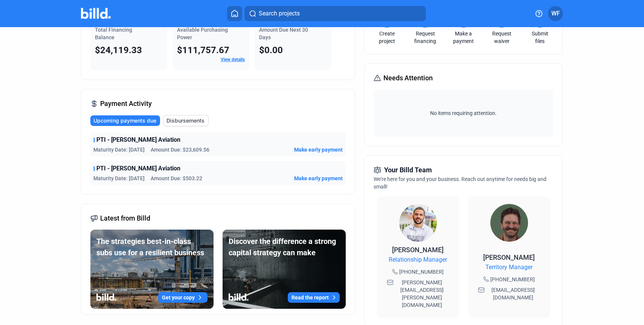 This screenshot has width=644, height=325. What do you see at coordinates (408, 170) in the screenshot?
I see `span: Your Billd Team` at bounding box center [408, 170].